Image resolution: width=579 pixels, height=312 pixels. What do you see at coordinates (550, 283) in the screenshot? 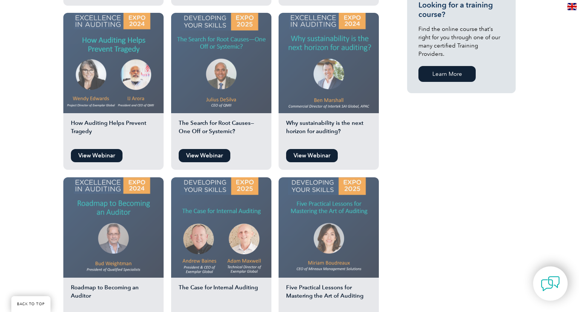
I see `img: contact-chat.png` at bounding box center [550, 283].